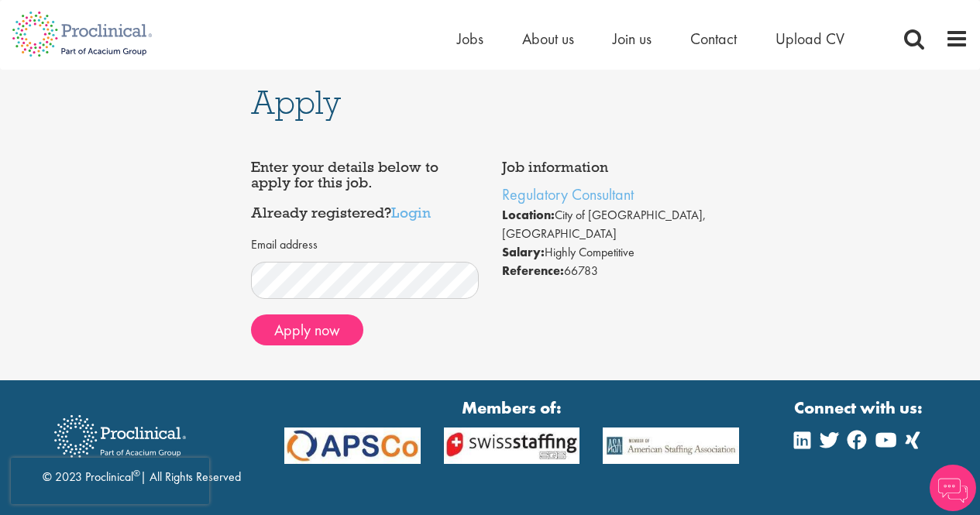 The width and height of the screenshot is (980, 515). I want to click on div: © 2023 Proclinical | All Rights Reserved, so click(142, 445).